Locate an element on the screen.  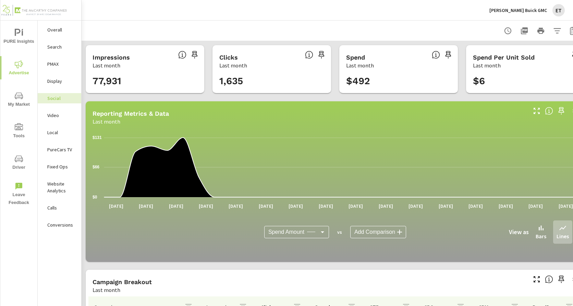
div: nav menu is located at coordinates (19, 115).